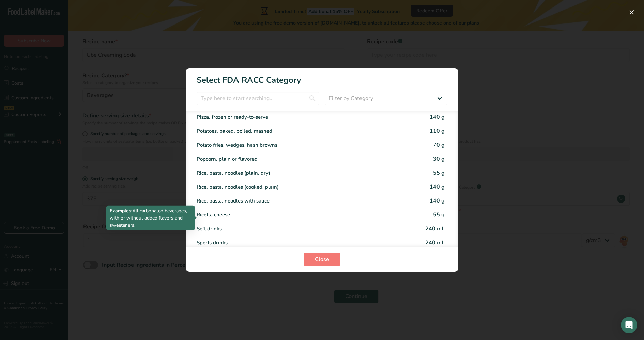 This screenshot has width=644, height=340. Describe the element at coordinates (322, 77) in the screenshot. I see `h1: Select FDA RACC Category` at that location.